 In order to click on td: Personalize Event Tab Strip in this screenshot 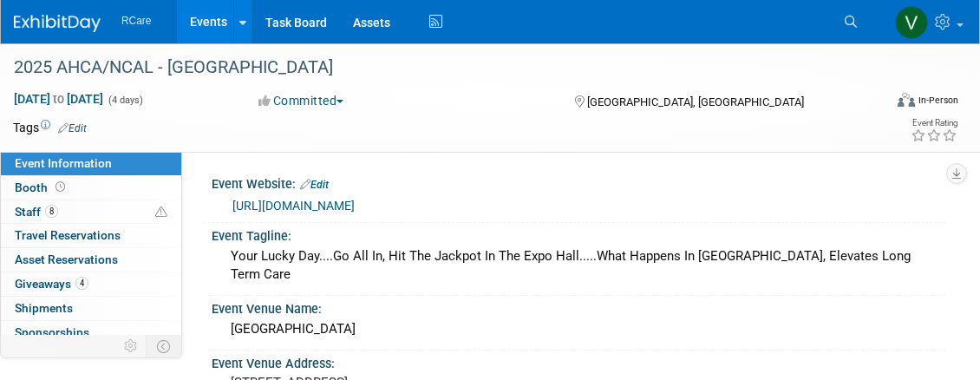, I will do `click(131, 346)`.